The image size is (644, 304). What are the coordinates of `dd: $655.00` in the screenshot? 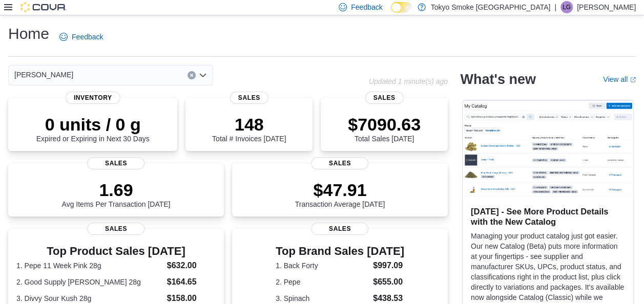 It's located at (388, 282).